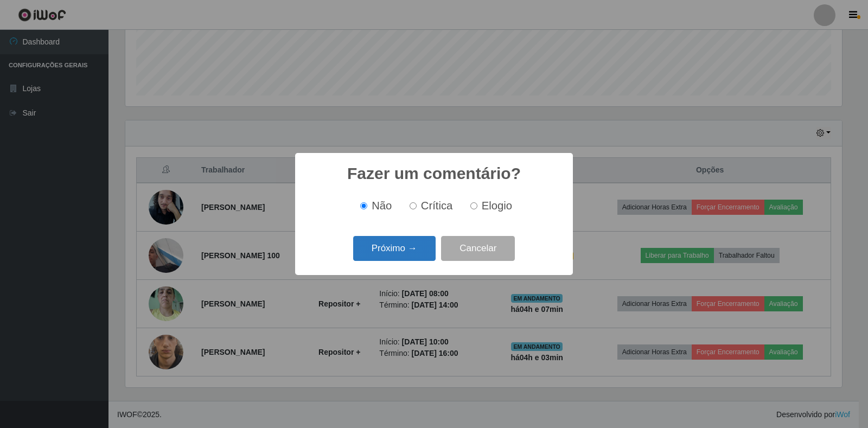 Image resolution: width=868 pixels, height=428 pixels. What do you see at coordinates (382, 206) in the screenshot?
I see `span: Não` at bounding box center [382, 206].